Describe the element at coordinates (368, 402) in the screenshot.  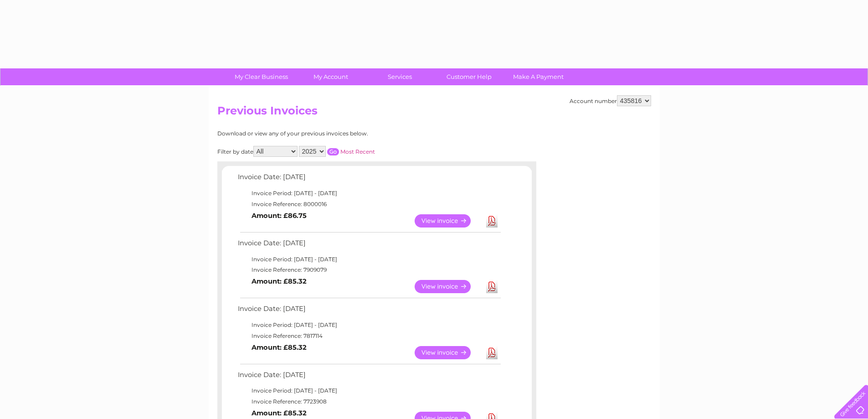
I see `td: Invoice Reference: 7723908` at that location.